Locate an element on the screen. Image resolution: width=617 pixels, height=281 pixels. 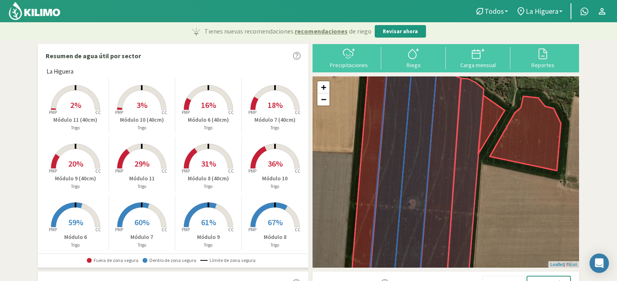
span: 18% is located at coordinates (275, 105).